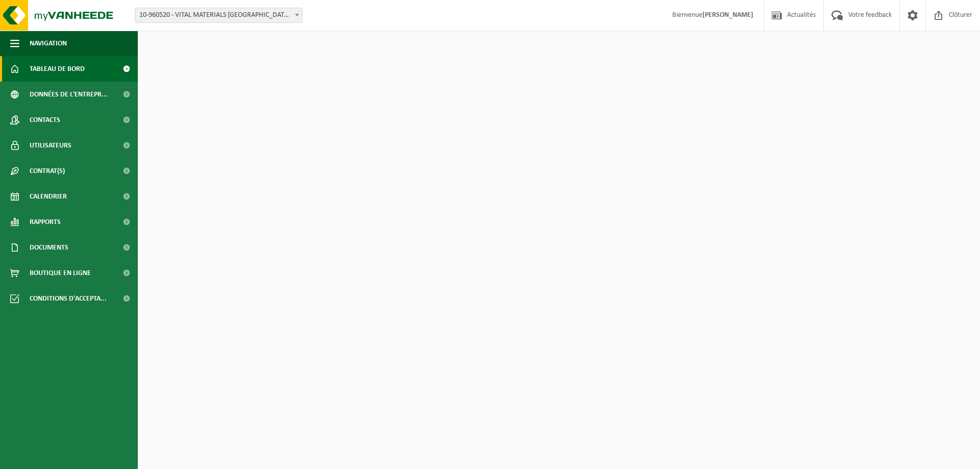  What do you see at coordinates (45, 120) in the screenshot?
I see `span: Contacts` at bounding box center [45, 120].